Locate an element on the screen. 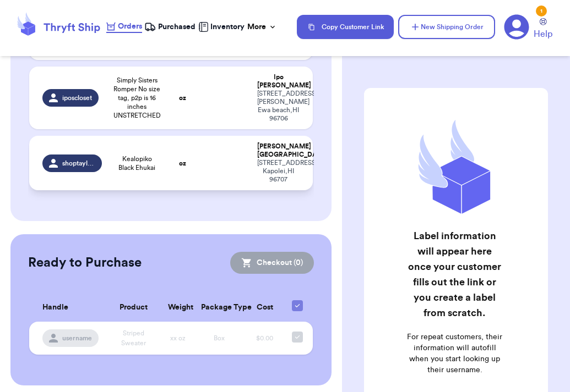 The height and width of the screenshot is (392, 570). a: Purchased is located at coordinates (169, 27).